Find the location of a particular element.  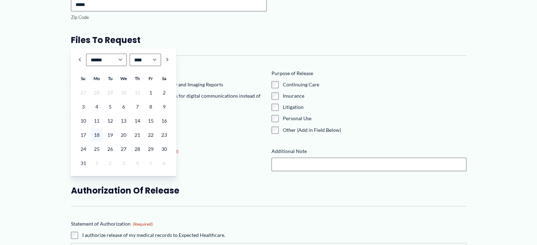

a: 19 is located at coordinates (110, 135).